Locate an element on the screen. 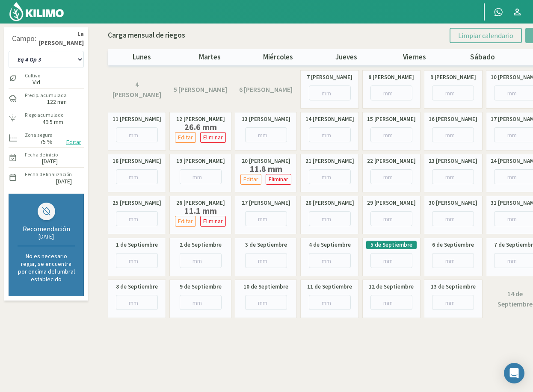 The height and width of the screenshot is (392, 533). p: miércoles is located at coordinates (278, 57).